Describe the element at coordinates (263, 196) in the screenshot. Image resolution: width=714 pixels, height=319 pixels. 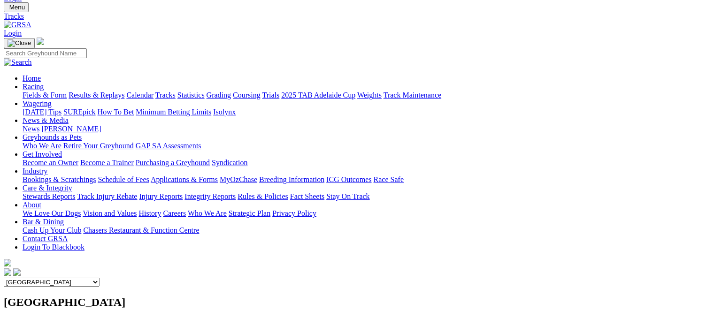
I see `a: Rules & Policies` at that location.